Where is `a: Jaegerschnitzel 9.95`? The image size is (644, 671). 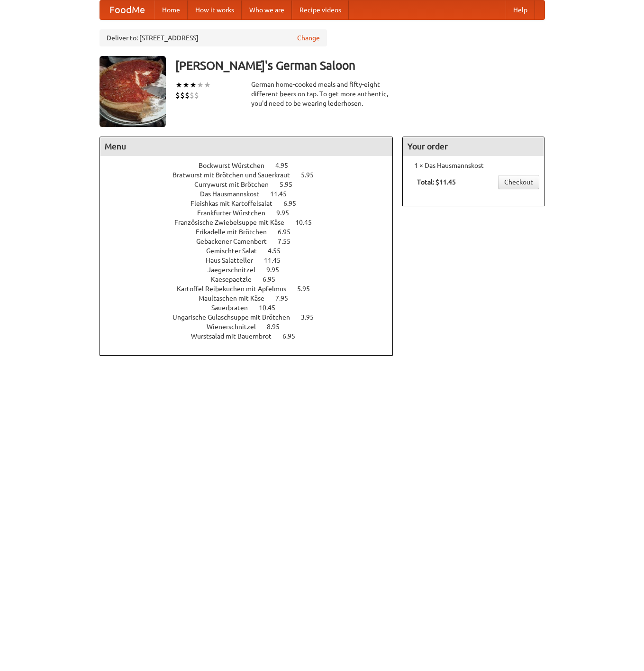
a: Jaegerschnitzel 9.95 is located at coordinates (252, 270).